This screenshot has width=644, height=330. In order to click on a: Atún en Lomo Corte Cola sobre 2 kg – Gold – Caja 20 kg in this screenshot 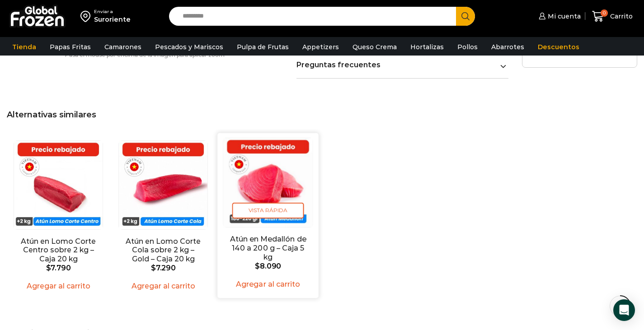, I will do `click(163, 250)`.